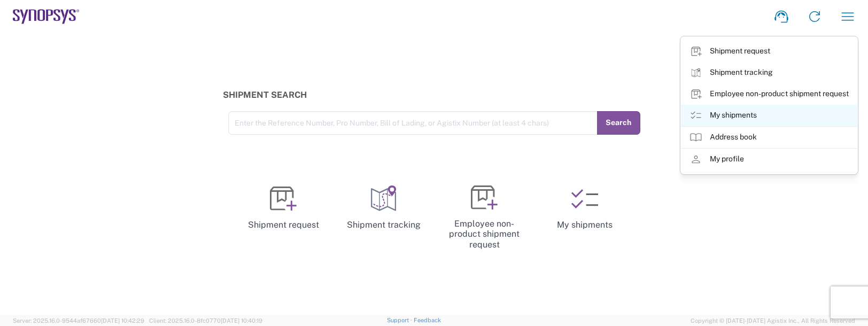 This screenshot has width=868, height=326. Describe the element at coordinates (401, 319) in the screenshot. I see `a: Support` at that location.